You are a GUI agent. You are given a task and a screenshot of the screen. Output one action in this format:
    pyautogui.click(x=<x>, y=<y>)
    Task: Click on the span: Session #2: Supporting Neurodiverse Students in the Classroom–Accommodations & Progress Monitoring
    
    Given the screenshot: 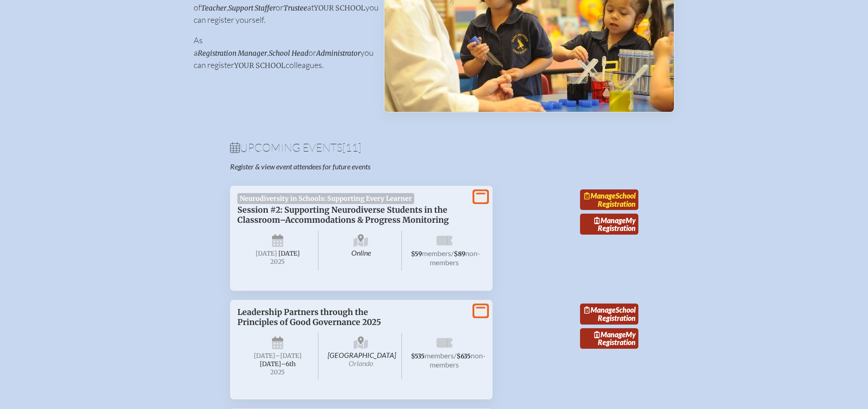 What is the action you would take?
    pyautogui.click(x=343, y=215)
    